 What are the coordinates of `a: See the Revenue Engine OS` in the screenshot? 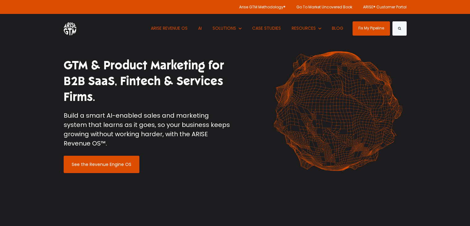 It's located at (101, 164).